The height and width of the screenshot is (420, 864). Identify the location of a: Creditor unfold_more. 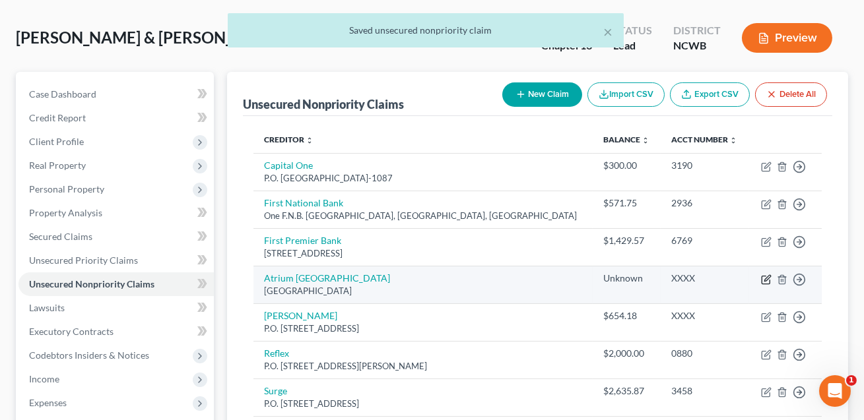
(288, 139).